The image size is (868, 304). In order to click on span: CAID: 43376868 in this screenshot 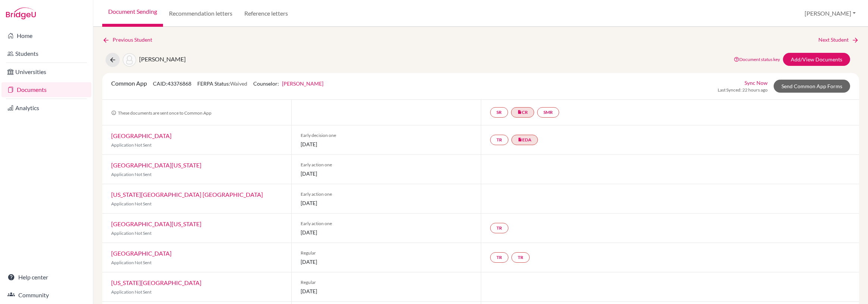, I will do `click(172, 84)`.